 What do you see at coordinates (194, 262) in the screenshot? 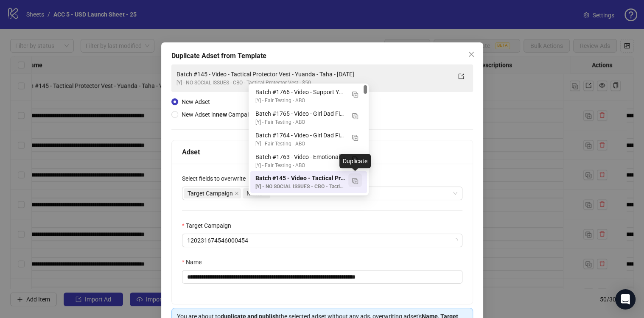
I see `label: Name` at bounding box center [194, 262].